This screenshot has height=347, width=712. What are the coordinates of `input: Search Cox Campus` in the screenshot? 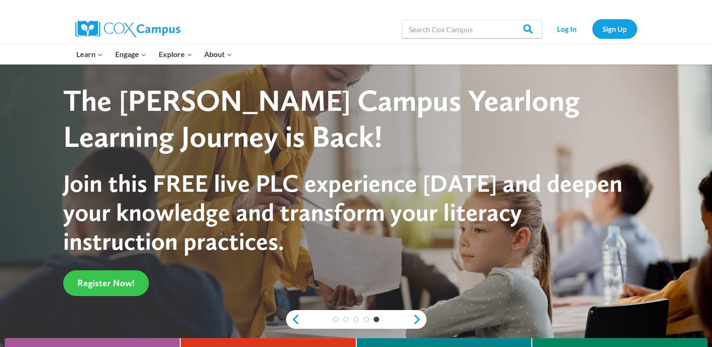 It's located at (472, 29).